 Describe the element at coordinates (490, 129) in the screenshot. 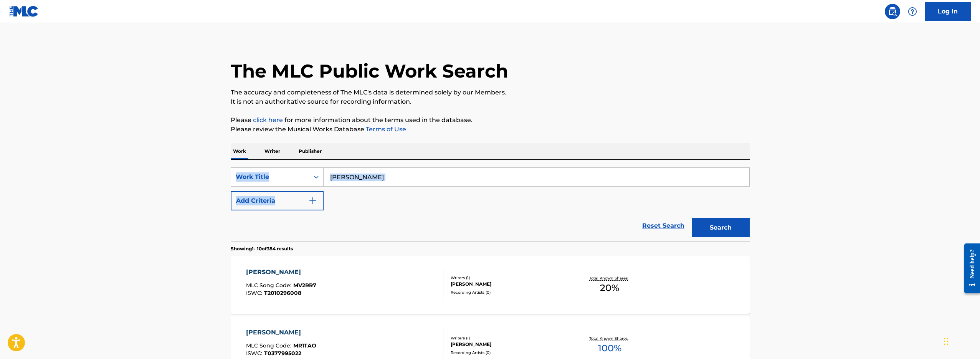

I see `p: Please review the Musical Works Database` at that location.